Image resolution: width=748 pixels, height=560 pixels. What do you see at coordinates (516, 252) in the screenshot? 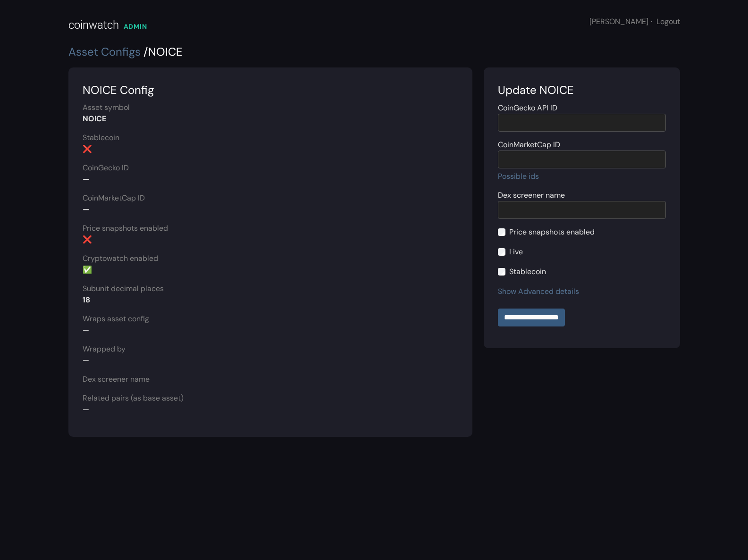
I see `label: Live` at bounding box center [516, 252].